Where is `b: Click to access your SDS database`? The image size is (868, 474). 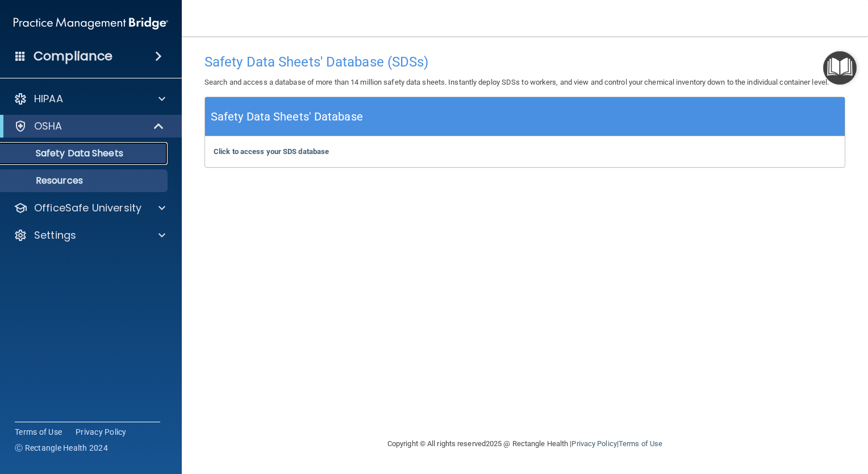
b: Click to access your SDS database is located at coordinates (271, 151).